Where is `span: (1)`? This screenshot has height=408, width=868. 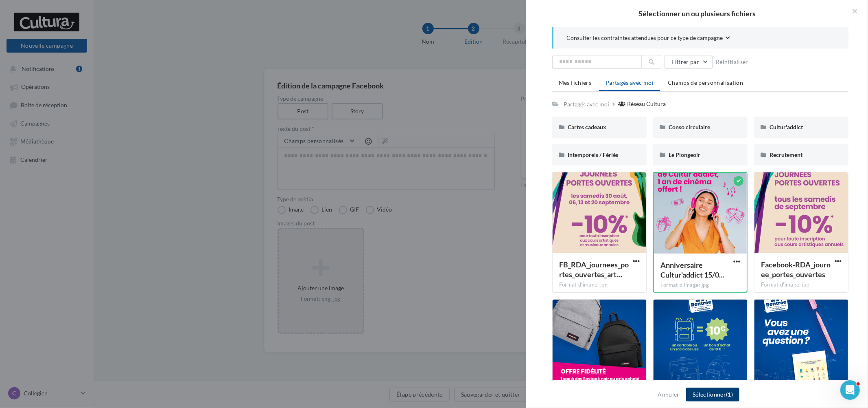
span: (1) is located at coordinates (729, 393).